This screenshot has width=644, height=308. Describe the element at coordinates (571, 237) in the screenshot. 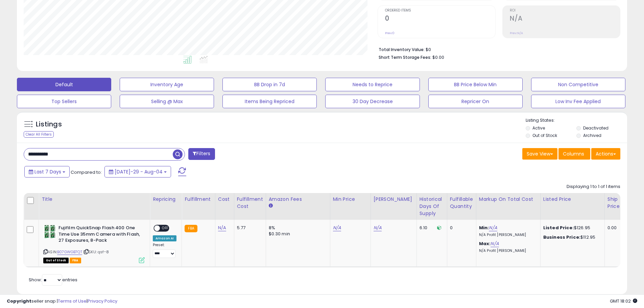

I see `div: $112.95` at that location.